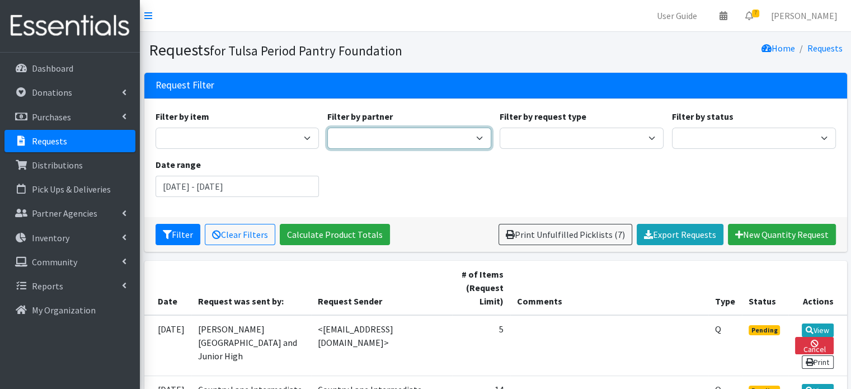  Describe the element at coordinates (782, 234) in the screenshot. I see `a: New Quantity Request` at that location.